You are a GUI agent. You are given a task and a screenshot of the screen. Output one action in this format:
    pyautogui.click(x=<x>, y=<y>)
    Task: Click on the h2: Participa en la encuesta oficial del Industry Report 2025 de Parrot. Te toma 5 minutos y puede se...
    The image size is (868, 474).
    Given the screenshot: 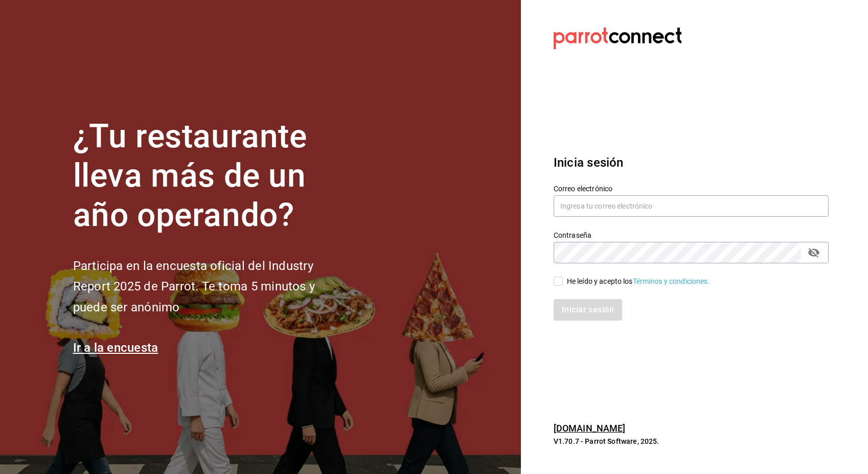 What is the action you would take?
    pyautogui.click(x=211, y=287)
    